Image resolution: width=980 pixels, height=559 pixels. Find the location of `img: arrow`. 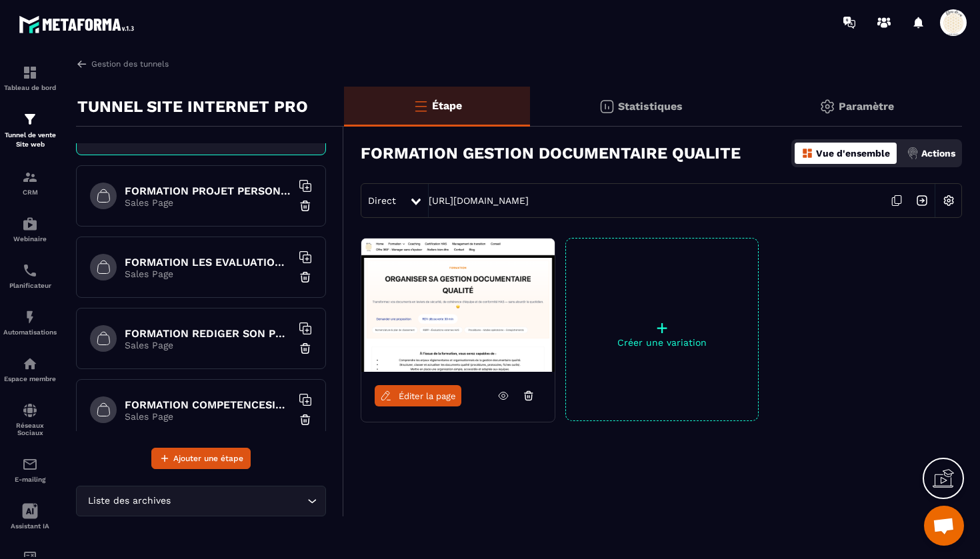

img: arrow is located at coordinates (82, 64).